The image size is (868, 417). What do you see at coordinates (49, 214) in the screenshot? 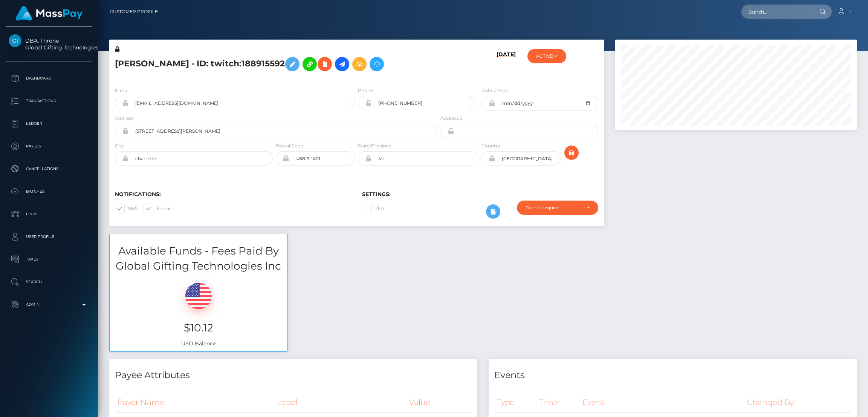
I see `a: Links` at bounding box center [49, 214].